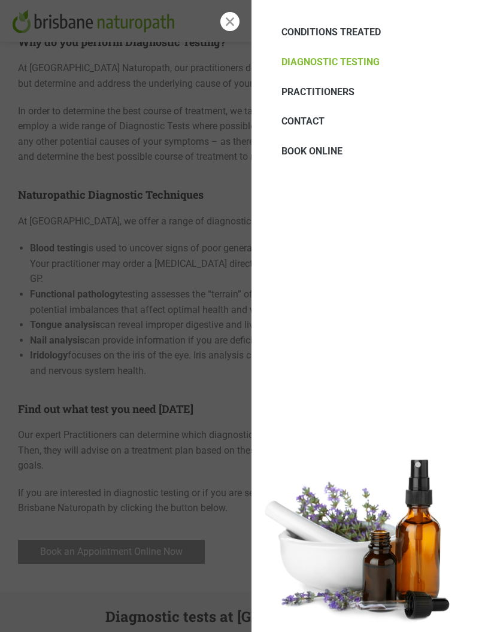 Image resolution: width=491 pixels, height=632 pixels. Describe the element at coordinates (371, 122) in the screenshot. I see `a: CONTACT` at that location.